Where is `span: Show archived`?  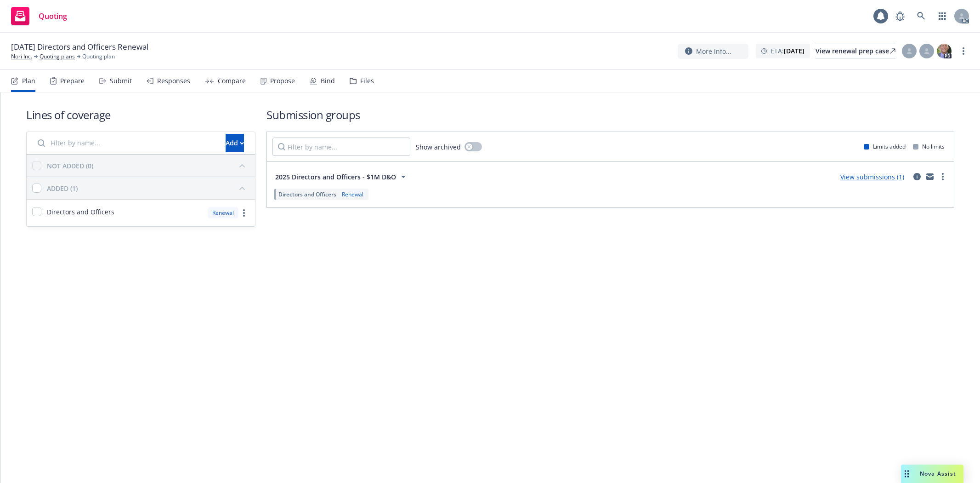 span: Show archived is located at coordinates (438, 147).